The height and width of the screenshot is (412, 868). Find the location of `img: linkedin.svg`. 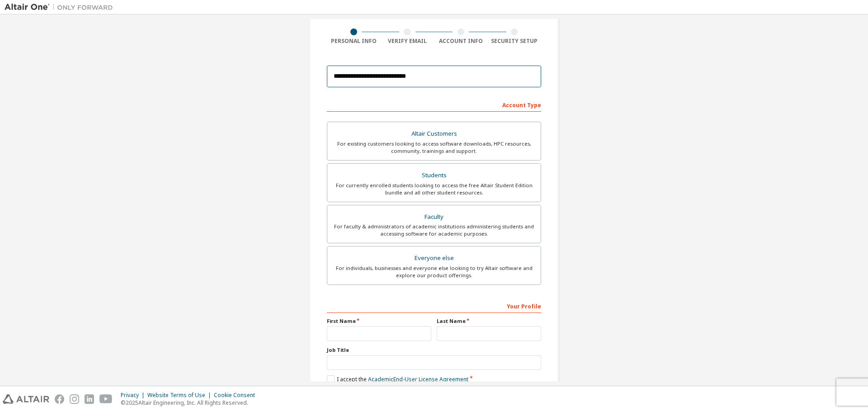

img: linkedin.svg is located at coordinates (89, 399).